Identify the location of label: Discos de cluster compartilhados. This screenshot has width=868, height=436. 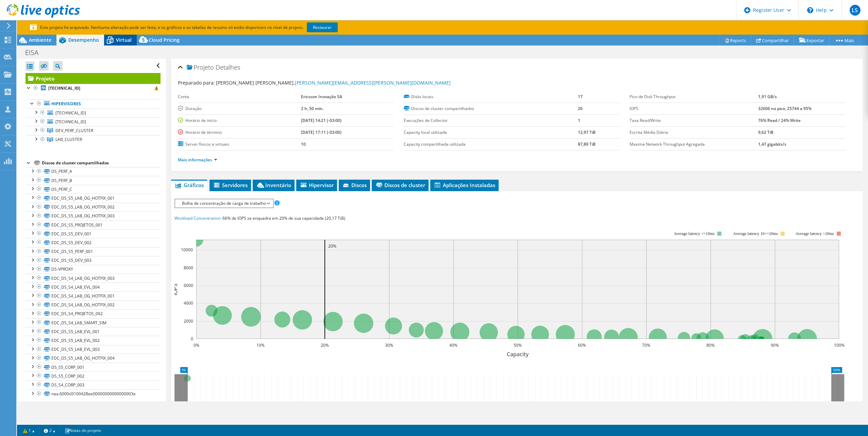
(491, 109).